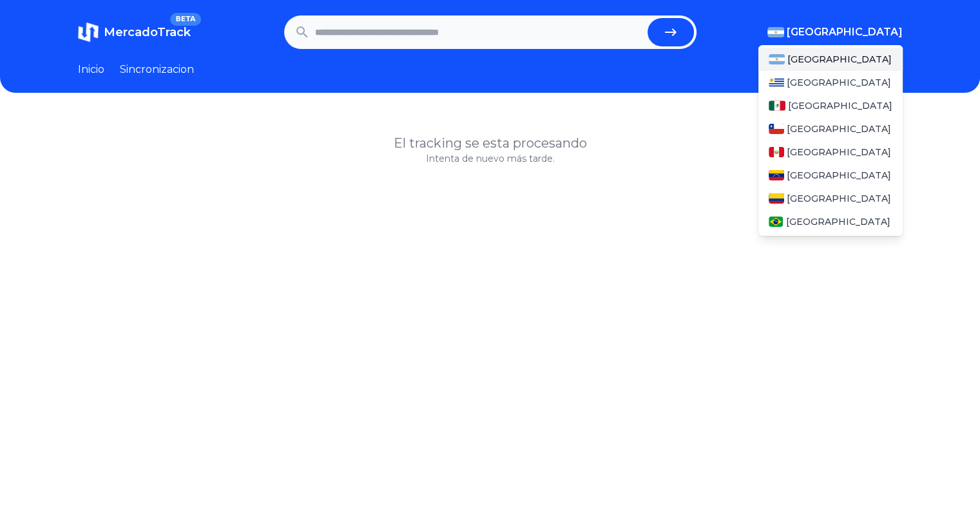 Image resolution: width=980 pixels, height=522 pixels. What do you see at coordinates (776, 82) in the screenshot?
I see `img: Uruguay` at bounding box center [776, 82].